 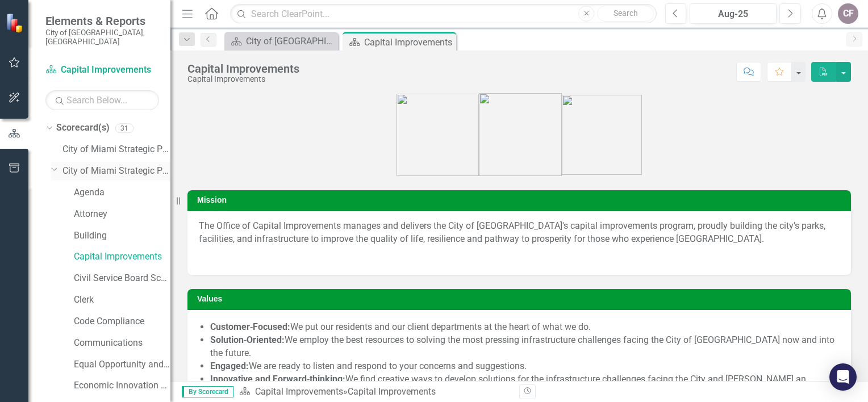 What do you see at coordinates (625, 13) in the screenshot?
I see `button: Search` at bounding box center [625, 13].